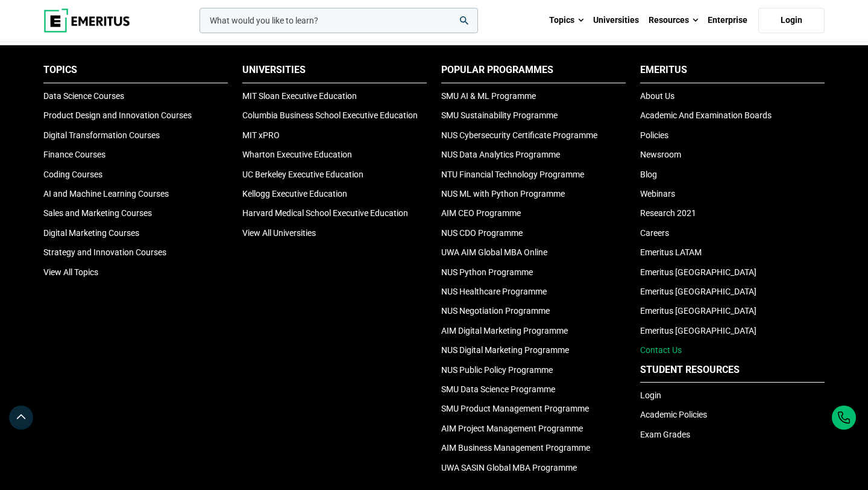 The image size is (868, 490). I want to click on a: AI and Machine Learning Courses, so click(106, 194).